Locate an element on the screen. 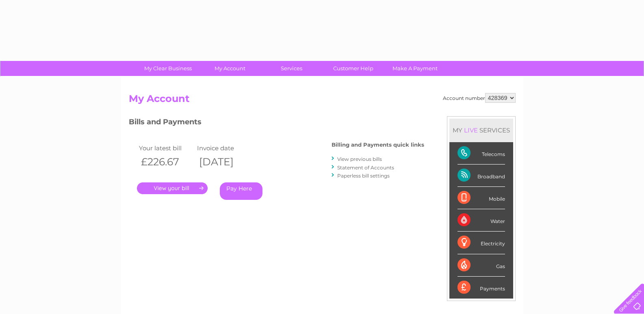  td: Invoice date is located at coordinates (224, 148).